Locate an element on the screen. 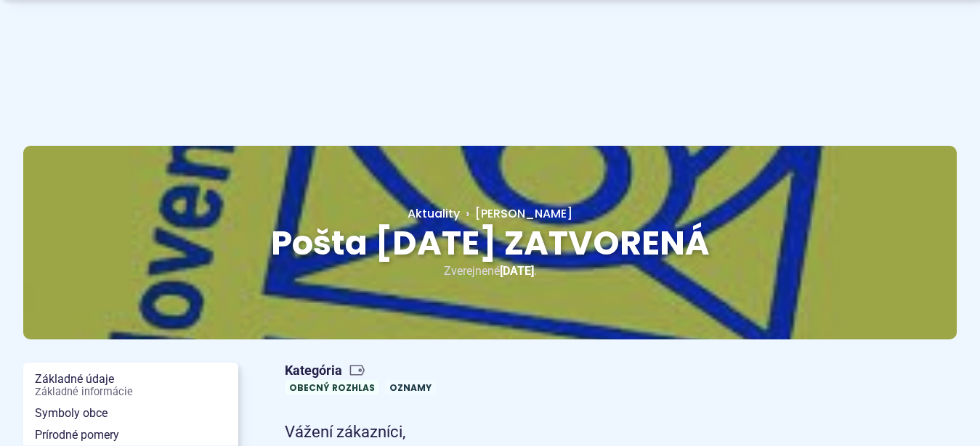 The width and height of the screenshot is (980, 446). span: Kategória is located at coordinates (363, 371).